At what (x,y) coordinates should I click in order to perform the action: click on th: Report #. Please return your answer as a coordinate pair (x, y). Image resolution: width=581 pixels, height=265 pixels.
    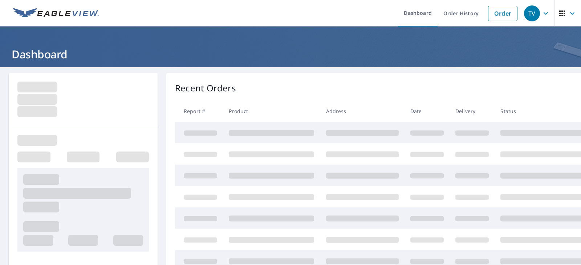
    Looking at the image, I should click on (199, 111).